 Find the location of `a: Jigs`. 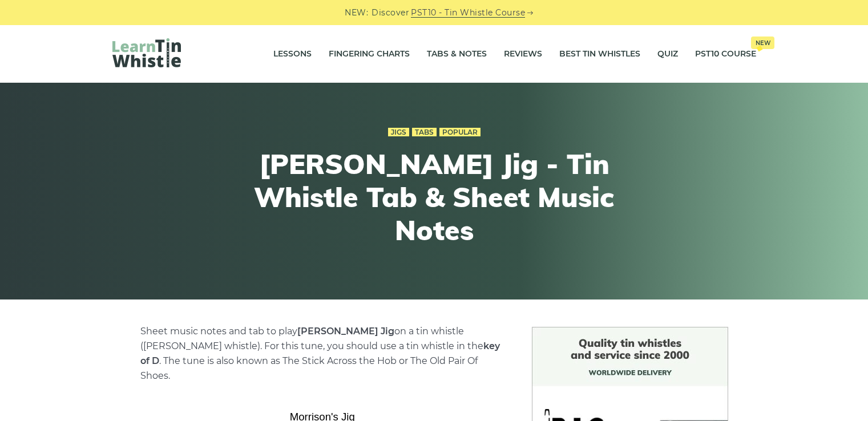

a: Jigs is located at coordinates (398, 132).